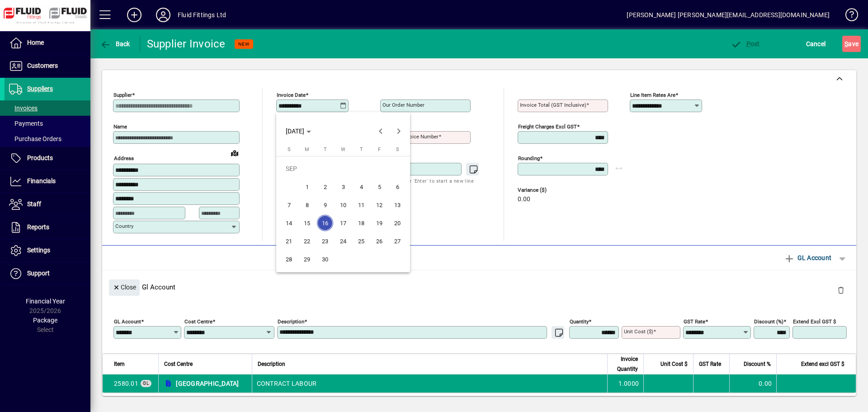 This screenshot has width=868, height=412. I want to click on button: Sun Sep 14 2025, so click(289, 223).